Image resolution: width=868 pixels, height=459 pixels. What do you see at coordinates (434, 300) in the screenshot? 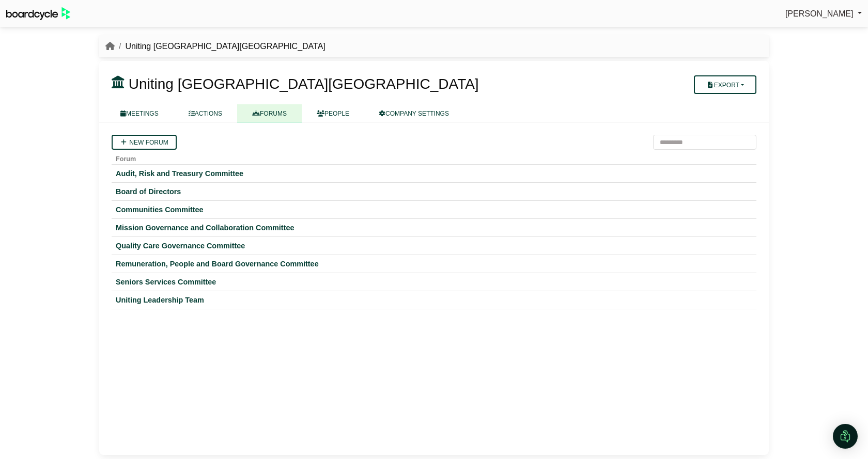
I see `div: Uniting Leadership Team` at bounding box center [434, 300].